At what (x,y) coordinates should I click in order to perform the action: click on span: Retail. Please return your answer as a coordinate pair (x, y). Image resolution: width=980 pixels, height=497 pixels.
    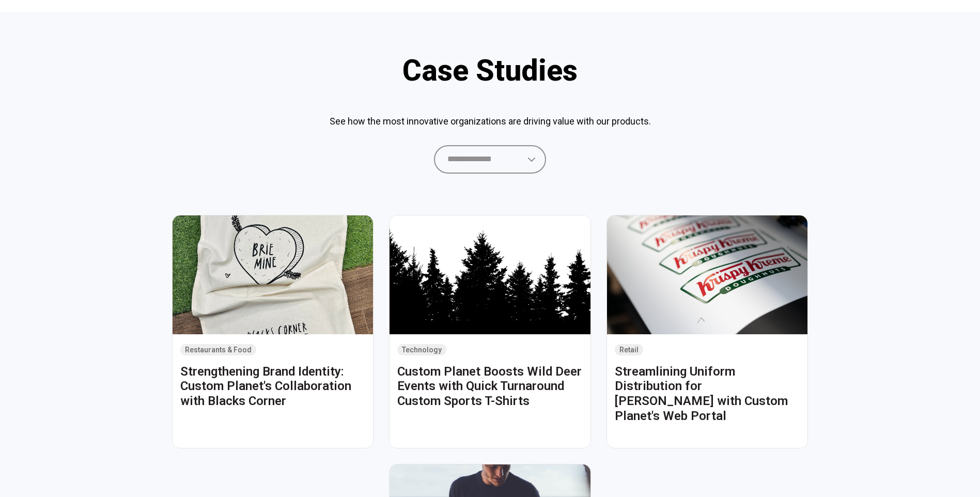
    Looking at the image, I should click on (629, 350).